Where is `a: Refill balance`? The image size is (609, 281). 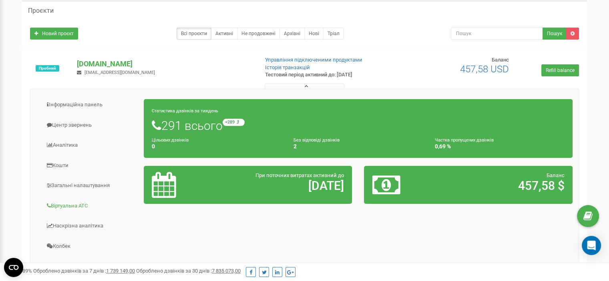 a: Refill balance is located at coordinates (560, 70).